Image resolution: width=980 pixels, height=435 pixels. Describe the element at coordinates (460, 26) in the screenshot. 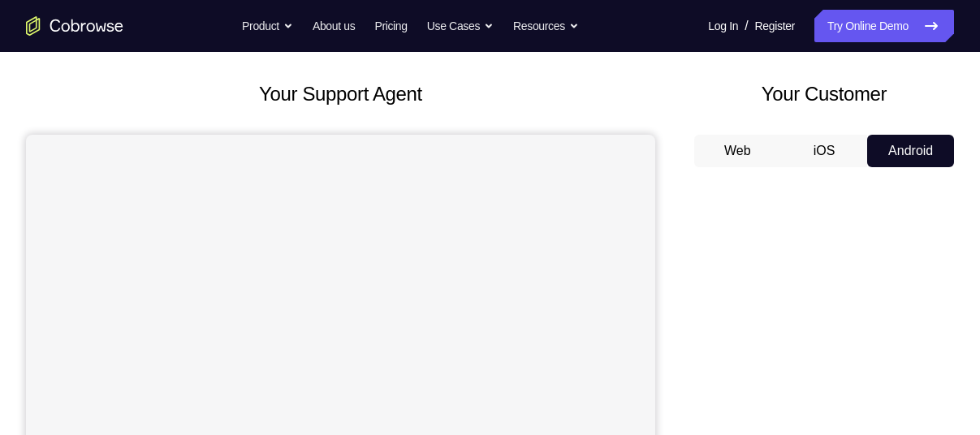

I see `button: Use Cases` at that location.